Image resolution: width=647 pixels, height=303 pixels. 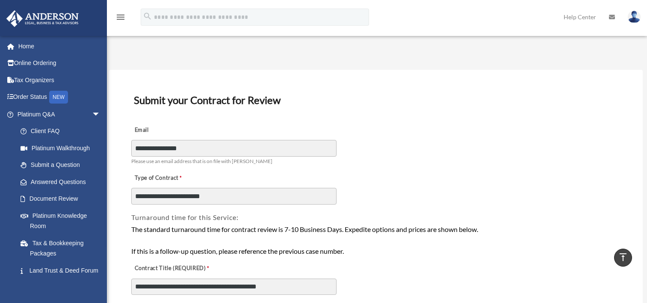 What do you see at coordinates (174, 178) in the screenshot?
I see `label: Type of Contract` at bounding box center [174, 178].